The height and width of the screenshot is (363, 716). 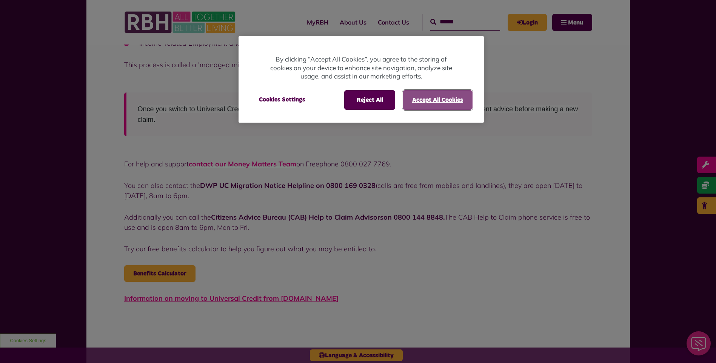 What do you see at coordinates (17, 14) in the screenshot?
I see `div: Close Web Assistant` at bounding box center [17, 14].